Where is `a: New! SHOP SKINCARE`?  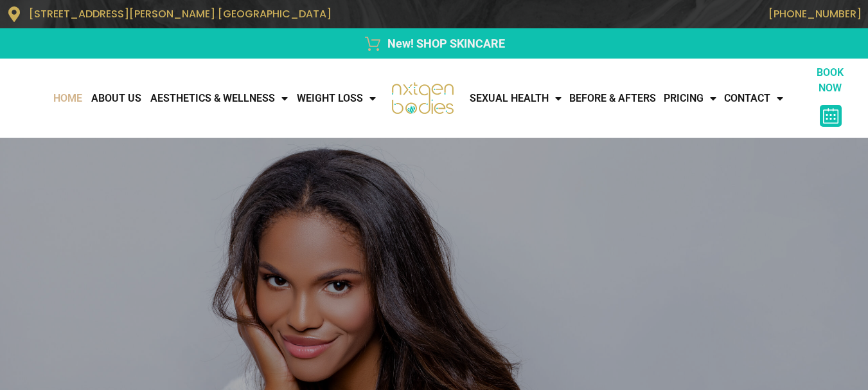
a: New! SHOP SKINCARE is located at coordinates (434, 43).